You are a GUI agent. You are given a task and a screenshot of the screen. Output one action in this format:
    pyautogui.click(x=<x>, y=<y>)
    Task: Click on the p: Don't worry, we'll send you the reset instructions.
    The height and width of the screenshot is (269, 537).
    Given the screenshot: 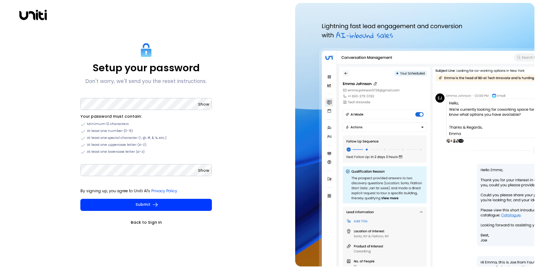 What is the action you would take?
    pyautogui.click(x=146, y=81)
    